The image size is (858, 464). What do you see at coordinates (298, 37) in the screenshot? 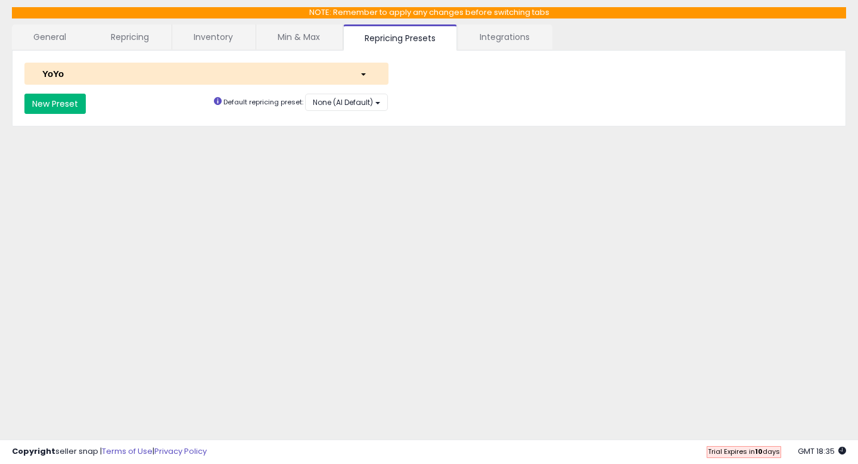
I see `a: Min & Max` at bounding box center [298, 37].